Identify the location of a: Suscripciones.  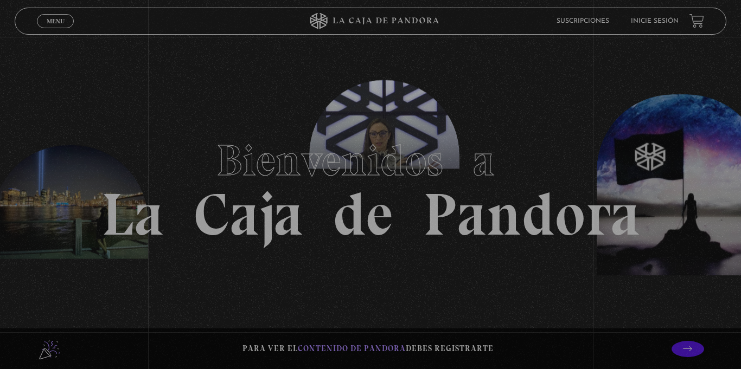
(583, 21).